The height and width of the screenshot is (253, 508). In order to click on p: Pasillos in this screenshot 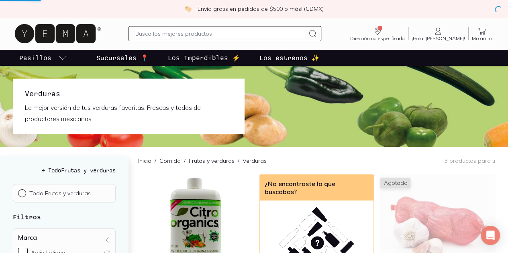, I will do `click(35, 58)`.